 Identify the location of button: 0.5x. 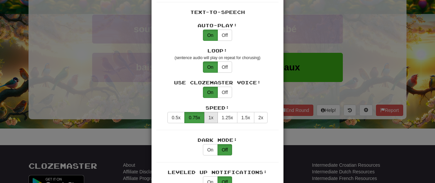
(176, 117).